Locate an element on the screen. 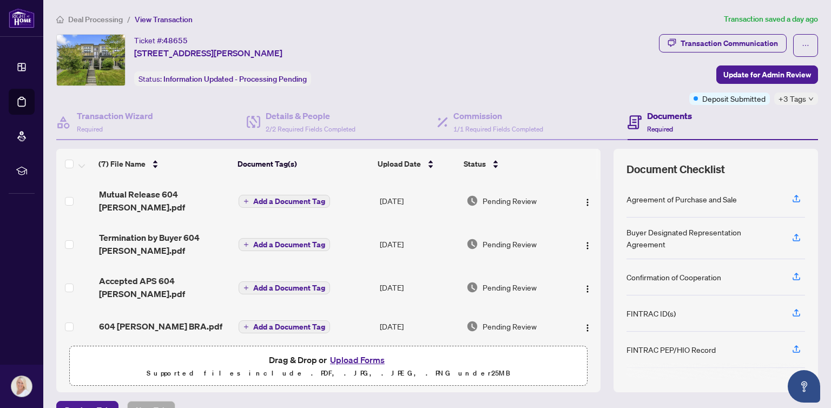 The height and width of the screenshot is (408, 831). th: Upload Date is located at coordinates (416, 164).